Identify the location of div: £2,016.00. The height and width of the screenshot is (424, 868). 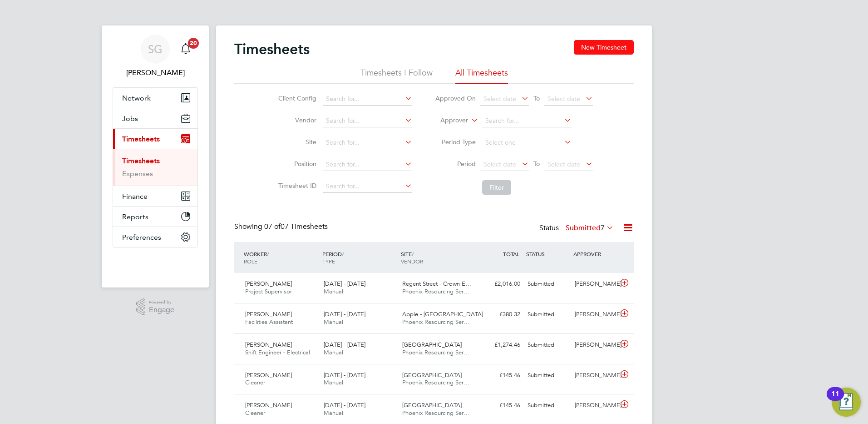
(500, 283).